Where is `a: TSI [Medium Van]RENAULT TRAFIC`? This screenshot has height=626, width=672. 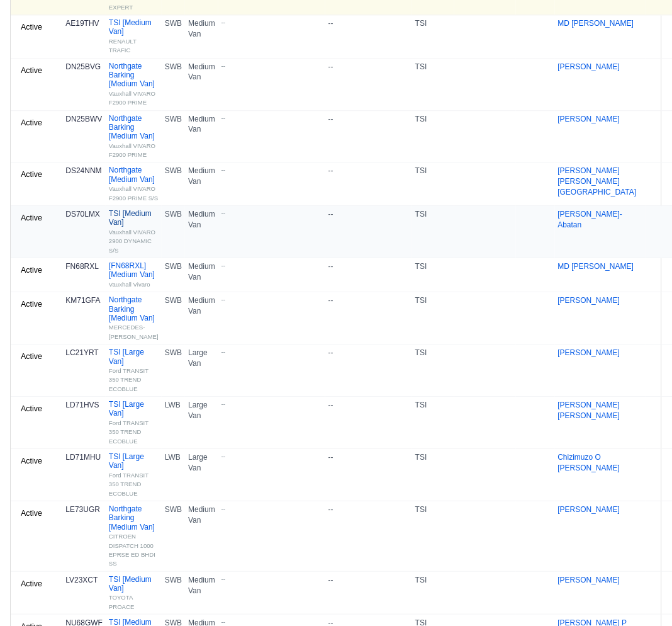 a: TSI [Medium Van]RENAULT TRAFIC is located at coordinates (133, 36).